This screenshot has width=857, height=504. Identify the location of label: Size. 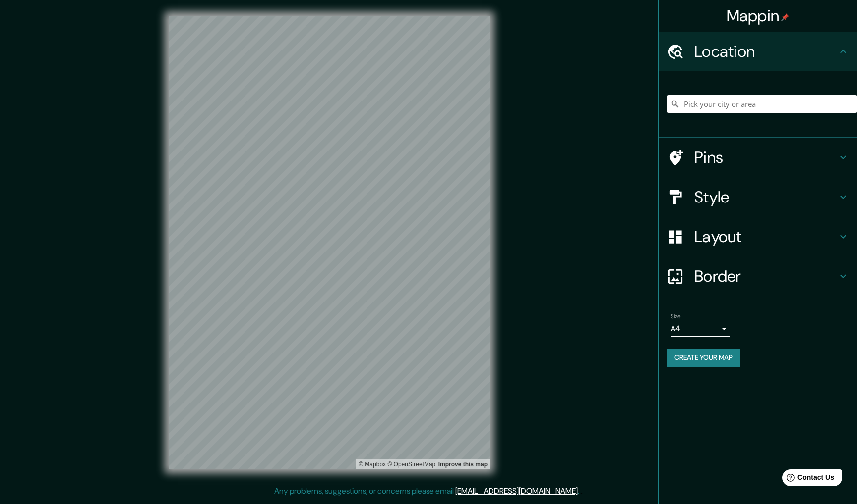
(676, 317).